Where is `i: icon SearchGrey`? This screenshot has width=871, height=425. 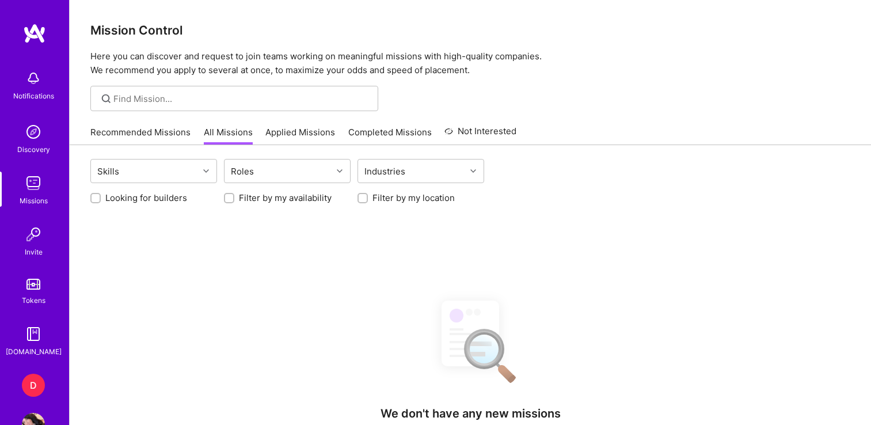 i: icon SearchGrey is located at coordinates (106, 98).